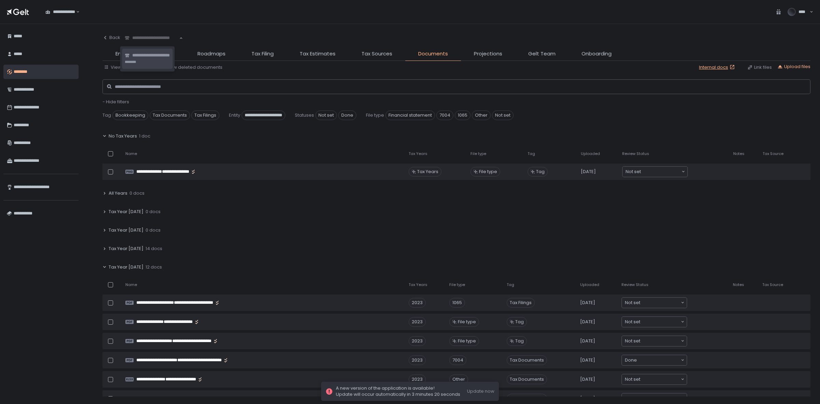 This screenshot has width=820, height=404. I want to click on span: Gelt Team, so click(542, 54).